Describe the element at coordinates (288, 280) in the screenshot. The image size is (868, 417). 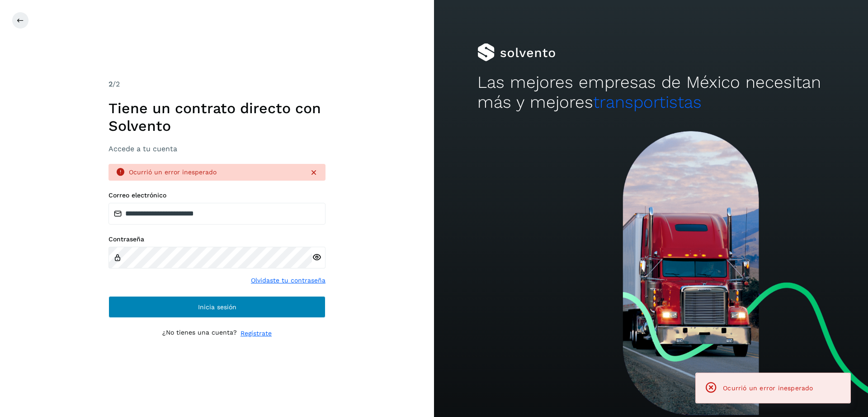
I see `a: Olvidaste tu contraseña` at that location.